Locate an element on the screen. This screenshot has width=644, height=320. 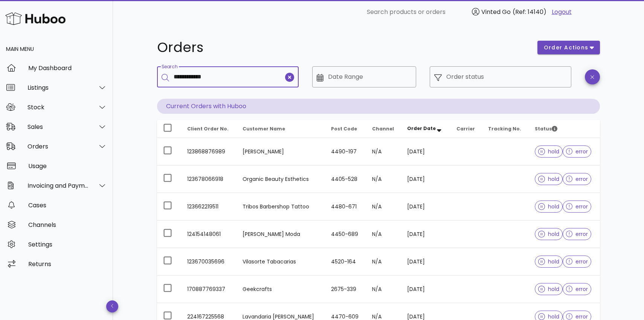
span: Customer Name is located at coordinates (263, 129).